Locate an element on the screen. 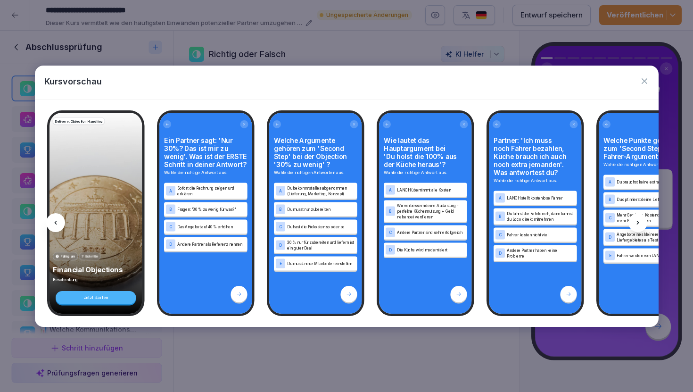 Image resolution: width=693 pixels, height=392 pixels. p: Wir verbessern deine Auslastung - perfekte Küchennutzung + Geld nebenbei verdienen is located at coordinates (431, 211).